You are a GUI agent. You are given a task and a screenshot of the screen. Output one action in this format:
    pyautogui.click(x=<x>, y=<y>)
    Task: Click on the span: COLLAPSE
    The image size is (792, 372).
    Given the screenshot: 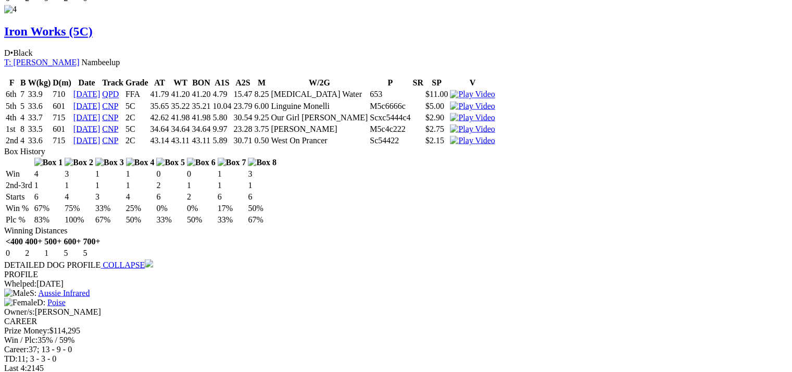 What is the action you would take?
    pyautogui.click(x=123, y=264)
    